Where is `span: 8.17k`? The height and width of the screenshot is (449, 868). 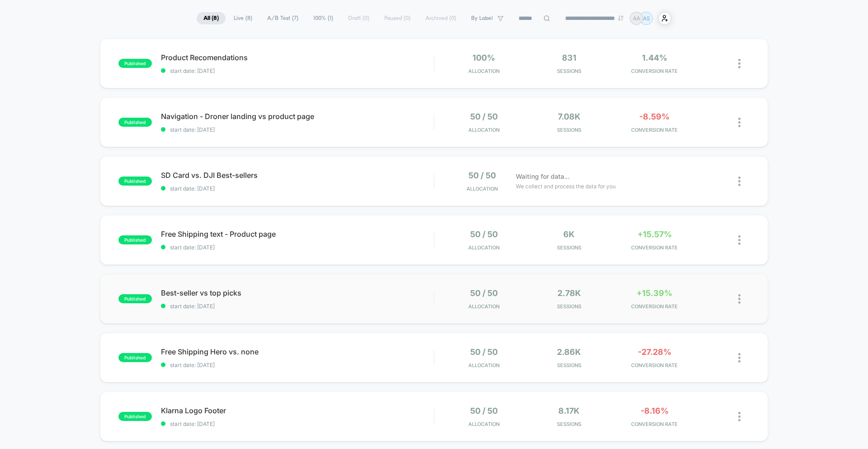 span: 8.17k is located at coordinates (569, 411).